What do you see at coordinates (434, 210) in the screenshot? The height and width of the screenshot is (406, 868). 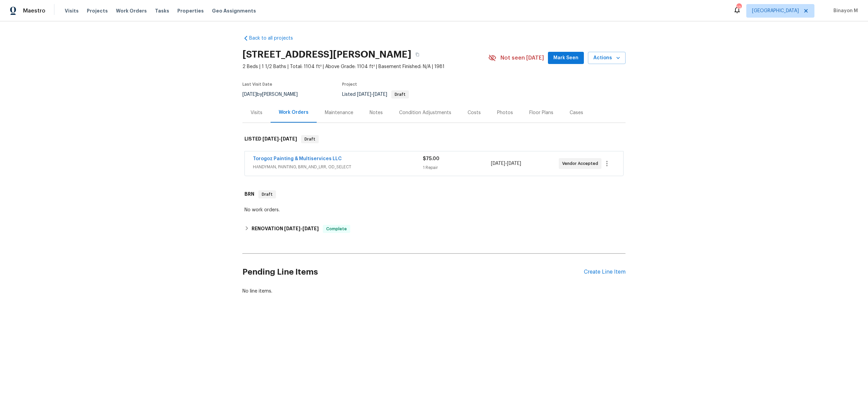 I see `div: No work orders.` at bounding box center [434, 210].